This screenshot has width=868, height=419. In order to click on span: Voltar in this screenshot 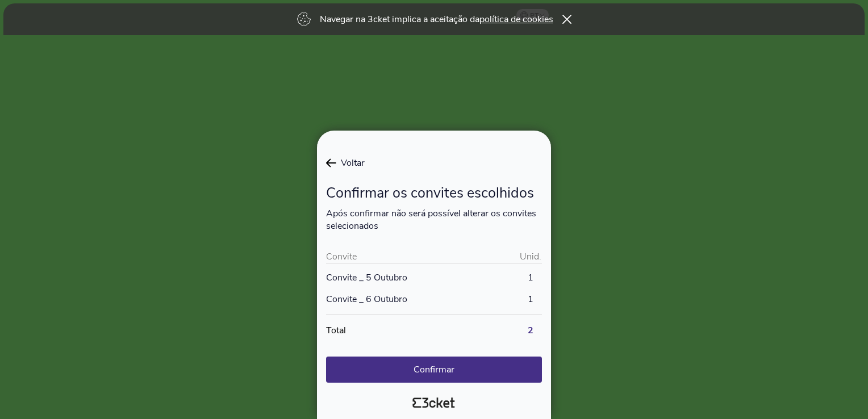, I will do `click(351, 163)`.